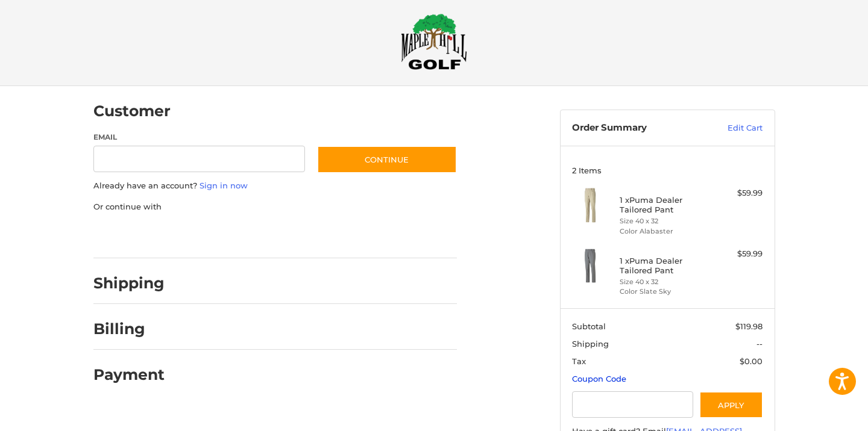  Describe the element at coordinates (275, 186) in the screenshot. I see `p: Already have an account?` at that location.